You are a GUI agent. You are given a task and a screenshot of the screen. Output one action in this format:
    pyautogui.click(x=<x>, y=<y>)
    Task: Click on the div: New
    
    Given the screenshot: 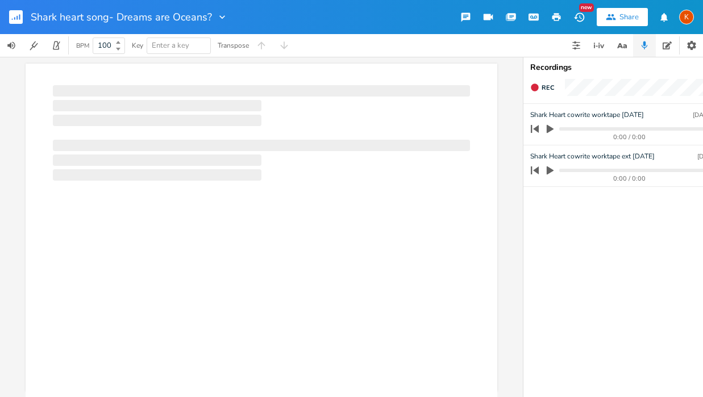 What is the action you would take?
    pyautogui.click(x=586, y=7)
    